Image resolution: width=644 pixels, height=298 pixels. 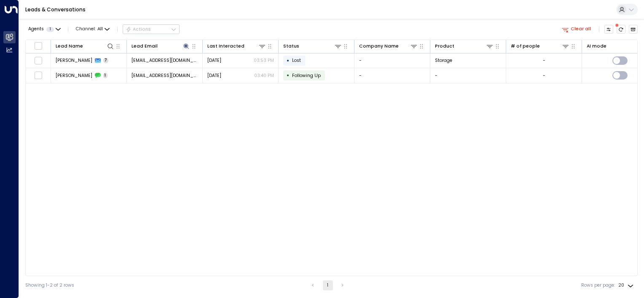 What do you see at coordinates (596, 46) in the screenshot?
I see `div: AI mode` at bounding box center [596, 46].